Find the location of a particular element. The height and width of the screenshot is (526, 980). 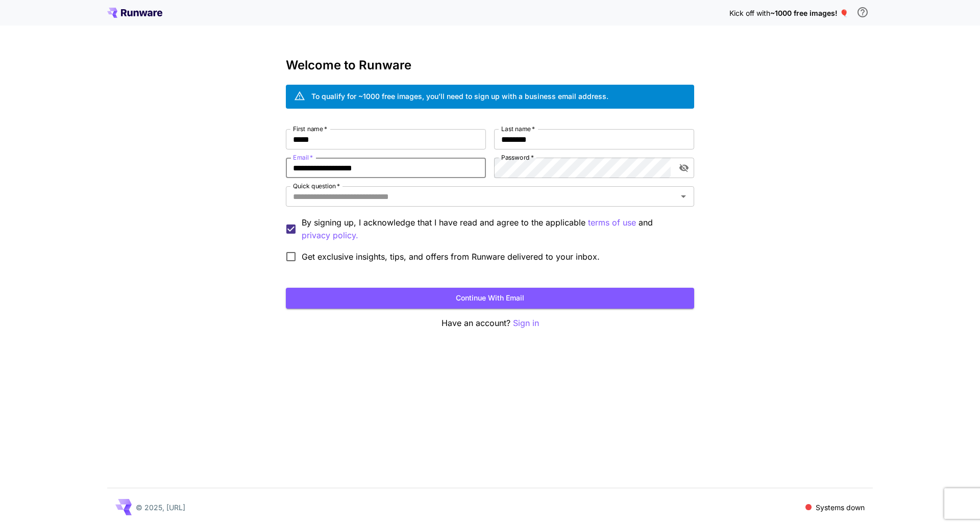

button: By signing up, I acknowledge that I have read and agree to the applicable terms of use and is located at coordinates (329, 235).